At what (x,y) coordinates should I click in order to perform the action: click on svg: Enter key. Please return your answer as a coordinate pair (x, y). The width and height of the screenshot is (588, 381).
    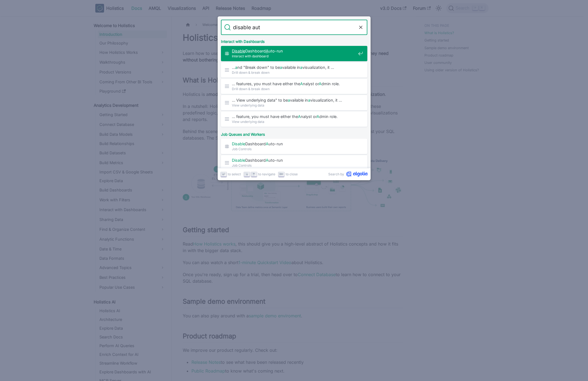
    Looking at the image, I should click on (224, 174).